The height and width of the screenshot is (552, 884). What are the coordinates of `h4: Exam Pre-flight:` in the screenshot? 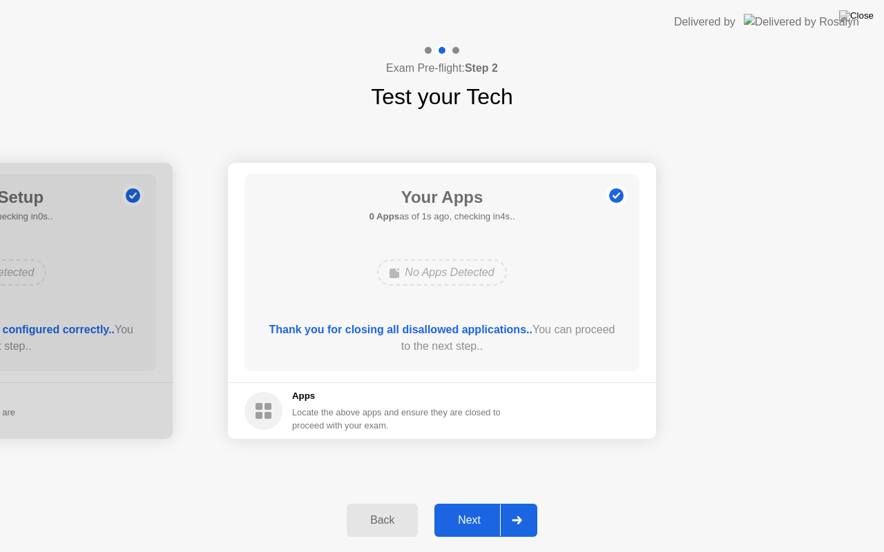 It's located at (442, 68).